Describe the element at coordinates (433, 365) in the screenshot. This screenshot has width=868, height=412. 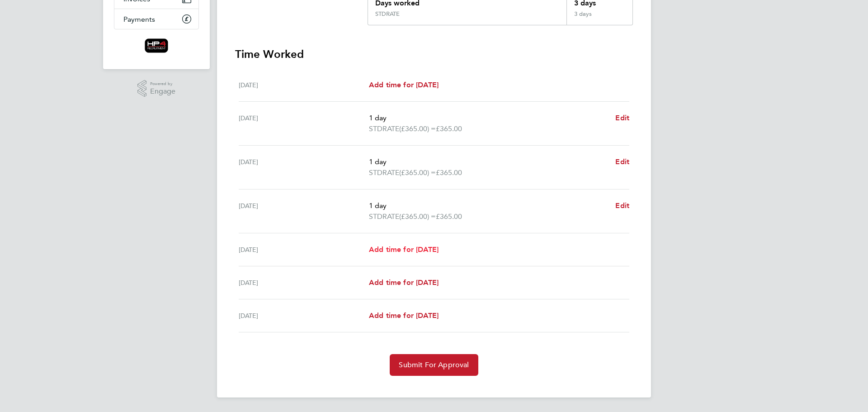
I see `button: Submit For Approval` at that location.